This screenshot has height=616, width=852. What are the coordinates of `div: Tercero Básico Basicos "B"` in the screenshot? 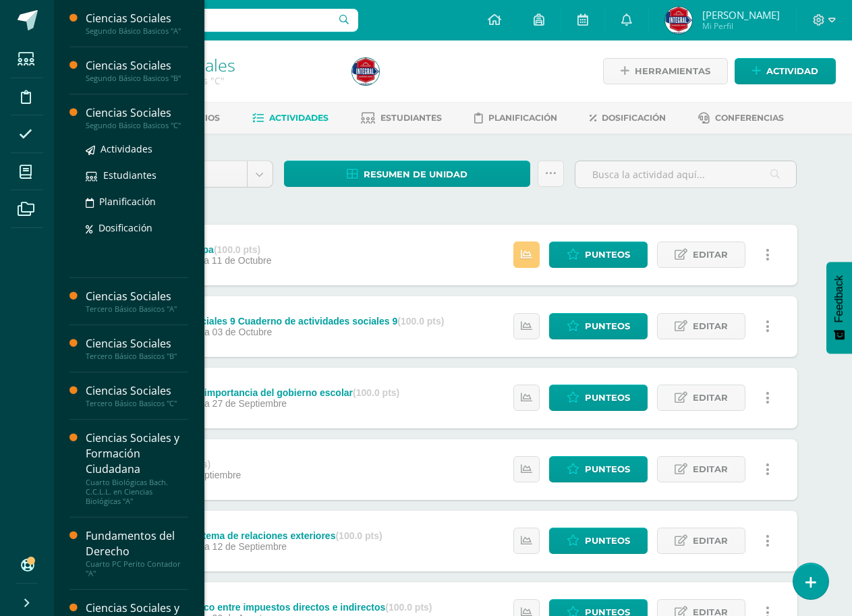 It's located at (137, 356).